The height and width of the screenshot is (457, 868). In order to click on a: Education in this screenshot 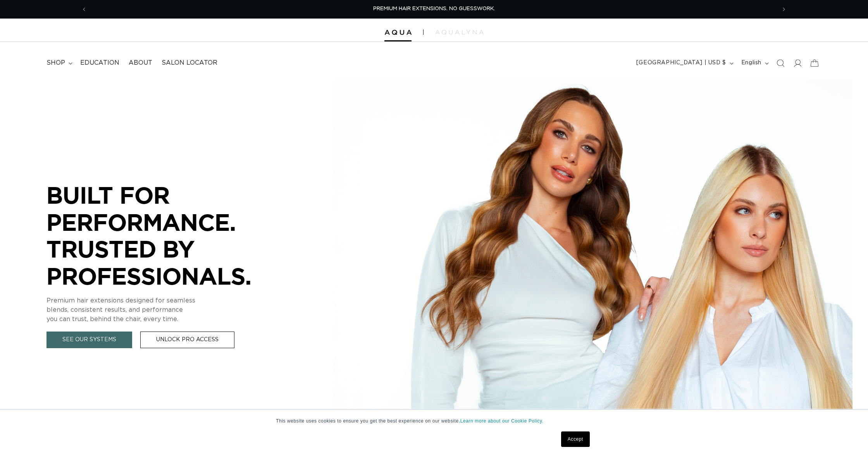, I will do `click(99, 63)`.